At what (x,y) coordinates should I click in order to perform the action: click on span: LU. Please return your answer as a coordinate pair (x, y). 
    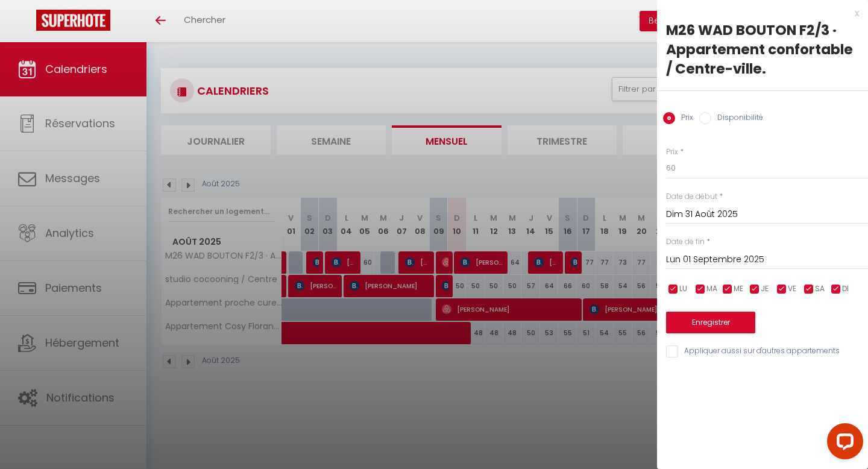
    Looking at the image, I should click on (683, 289).